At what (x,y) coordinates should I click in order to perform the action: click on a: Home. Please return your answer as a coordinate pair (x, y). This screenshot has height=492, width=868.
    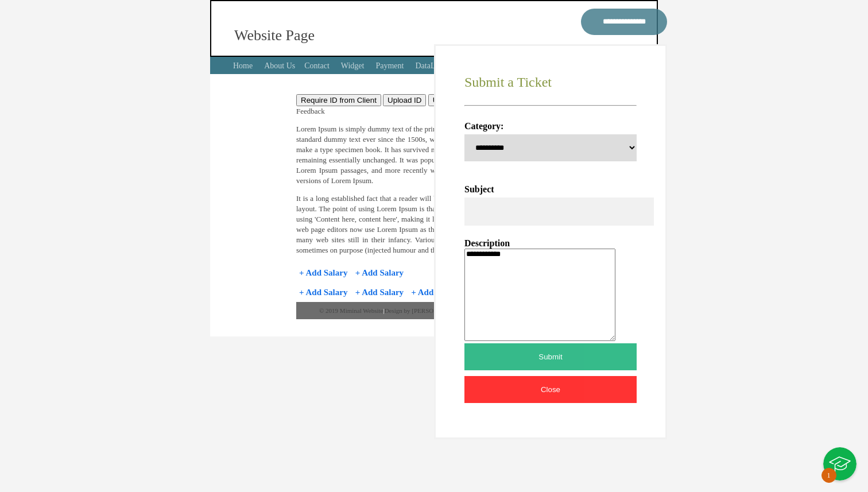
    Looking at the image, I should click on (242, 65).